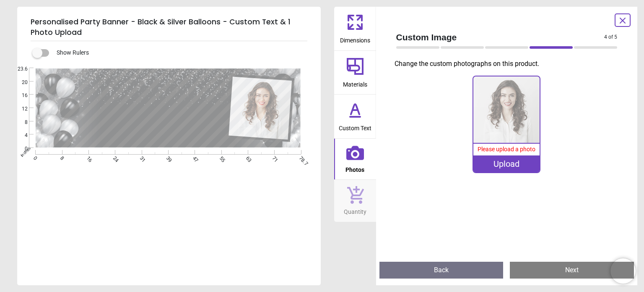  Describe the element at coordinates (355, 168) in the screenshot. I see `span: Photos` at that location.